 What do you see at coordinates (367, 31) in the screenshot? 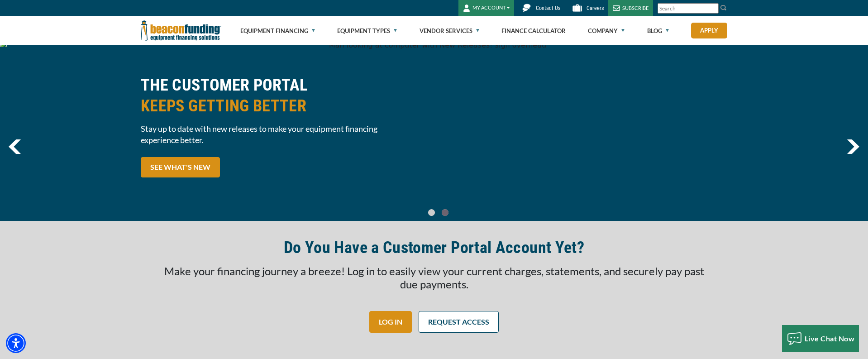
I see `a: Equipment Types` at bounding box center [367, 31].